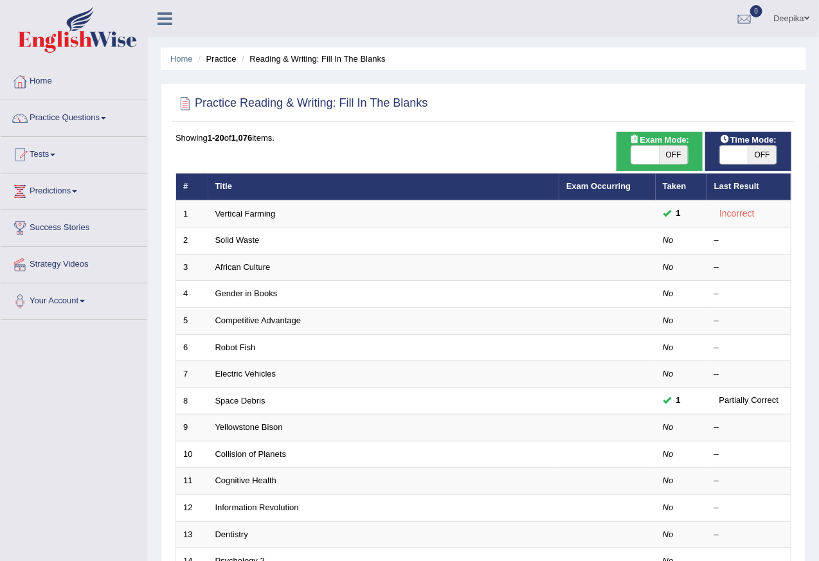 Image resolution: width=819 pixels, height=561 pixels. I want to click on a: Predictions, so click(74, 190).